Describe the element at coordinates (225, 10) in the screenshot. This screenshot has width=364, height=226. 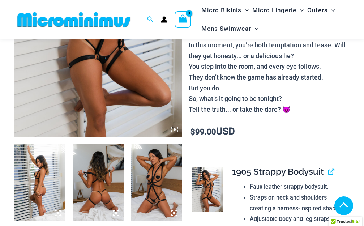
I see `a: Micro BikinisMenu ToggleMenu Toggle` at that location.